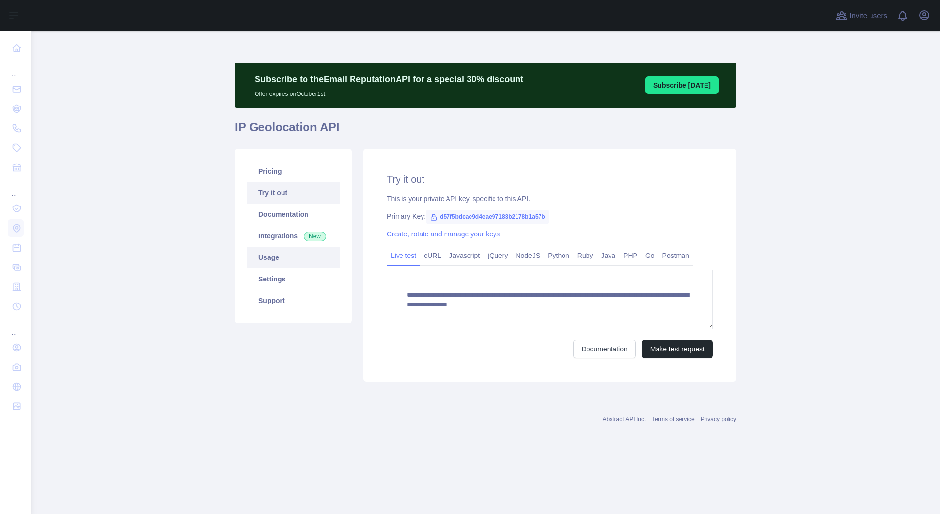 The width and height of the screenshot is (940, 514). What do you see at coordinates (293, 171) in the screenshot?
I see `a: Pricing` at bounding box center [293, 171].